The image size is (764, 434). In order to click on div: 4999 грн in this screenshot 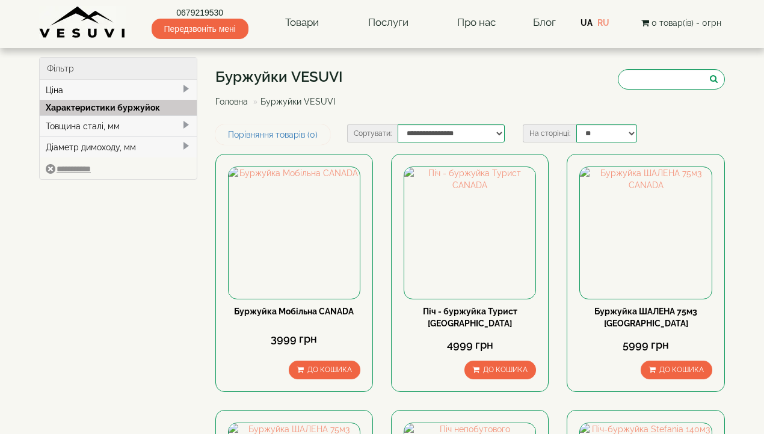, I will do `click(470, 345)`.